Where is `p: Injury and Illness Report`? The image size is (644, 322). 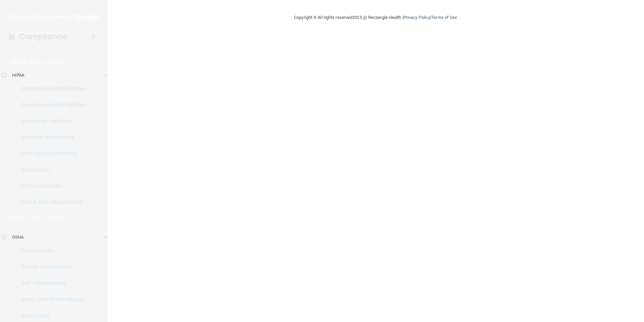
p: Injury and Illness Report is located at coordinates (50, 299).